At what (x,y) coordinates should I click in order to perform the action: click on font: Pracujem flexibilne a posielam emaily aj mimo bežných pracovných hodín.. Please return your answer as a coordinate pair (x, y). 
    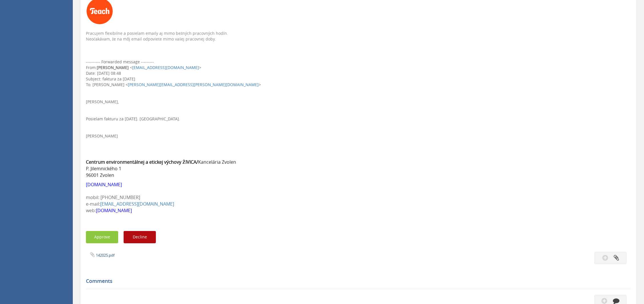
    Looking at the image, I should click on (157, 33).